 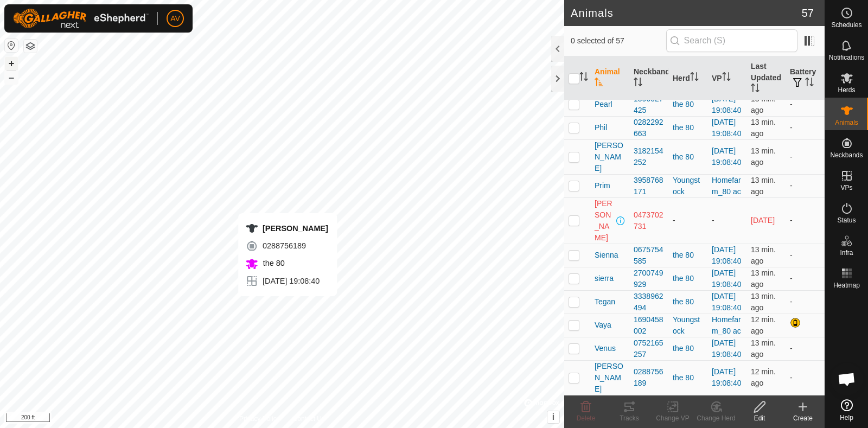 What do you see at coordinates (847, 90) in the screenshot?
I see `span: Herds` at bounding box center [847, 90].